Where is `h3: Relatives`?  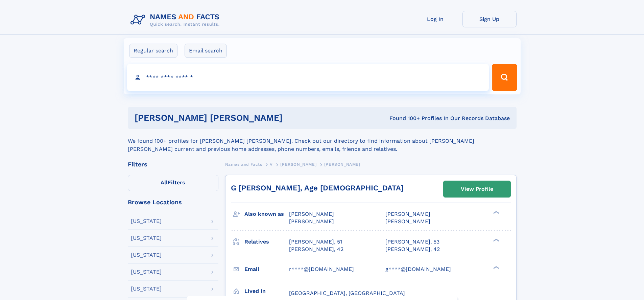 h3: Relatives is located at coordinates (267, 242).